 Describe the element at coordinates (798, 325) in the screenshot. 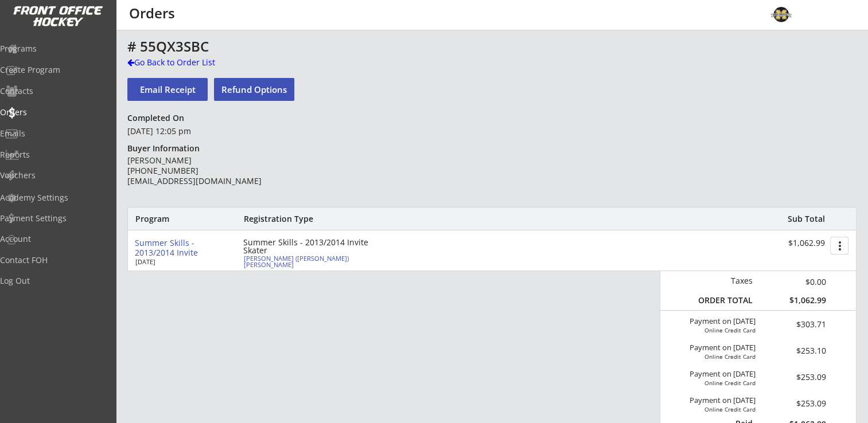

I see `div: $303.71` at that location.